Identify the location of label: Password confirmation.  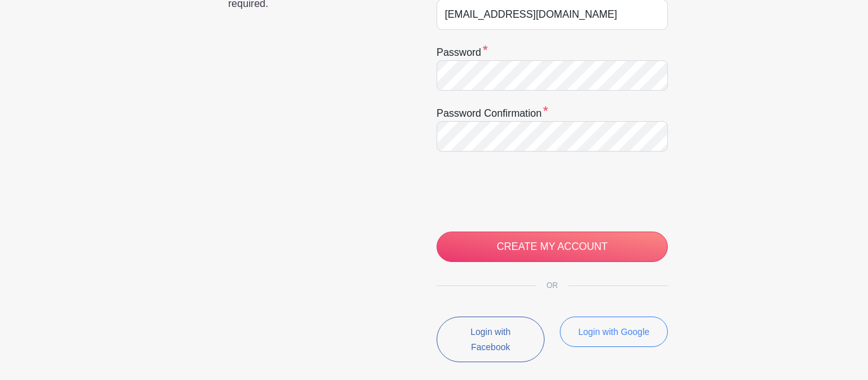
(492, 113).